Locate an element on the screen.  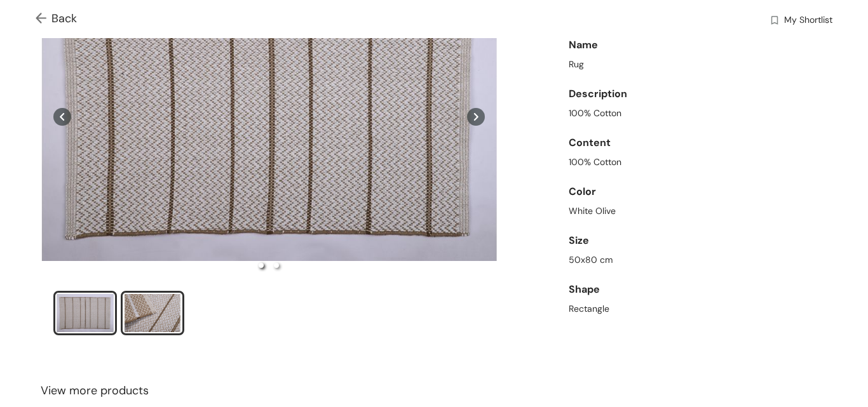
span: 100% Cotton is located at coordinates (594, 113).